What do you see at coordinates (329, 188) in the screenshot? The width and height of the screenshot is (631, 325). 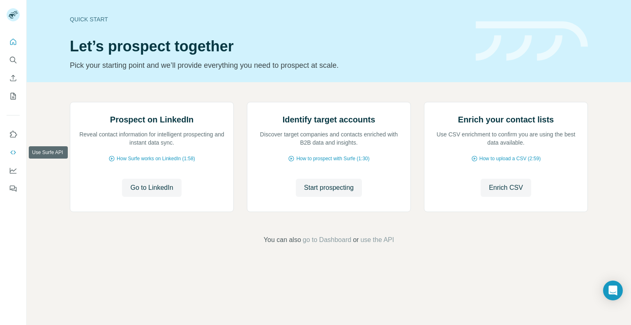 I see `span: Start prospecting` at bounding box center [329, 188].